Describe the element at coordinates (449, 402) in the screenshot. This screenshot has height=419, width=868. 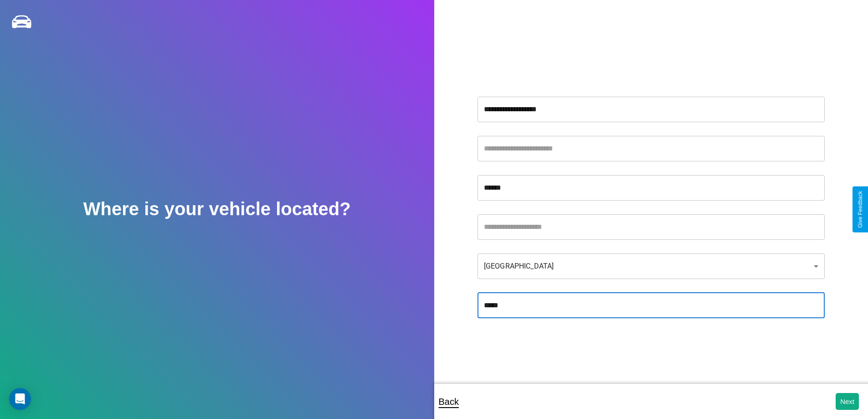
I see `p: Back` at that location.